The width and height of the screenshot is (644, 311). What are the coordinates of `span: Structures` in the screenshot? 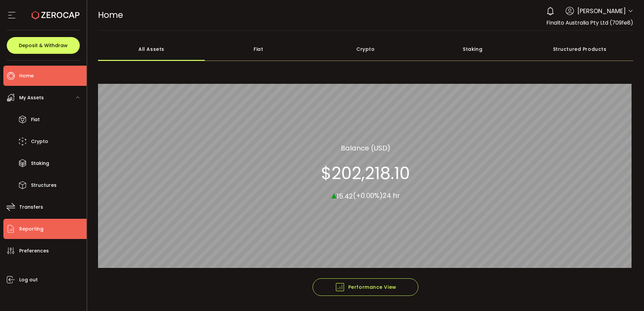 It's located at (44, 185).